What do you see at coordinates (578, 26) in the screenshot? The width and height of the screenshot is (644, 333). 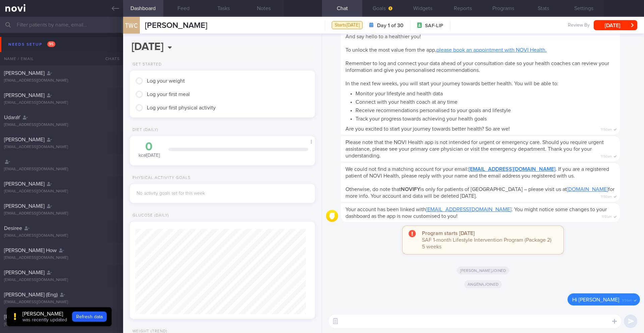 I see `span: Review By` at bounding box center [578, 26].